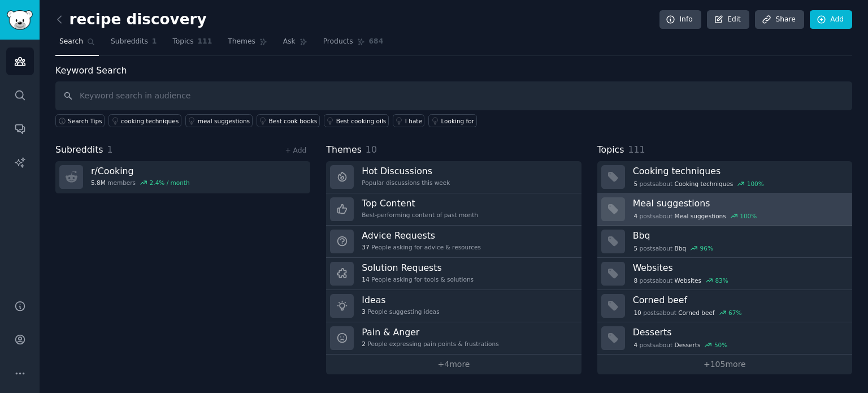 The image size is (868, 393). I want to click on h3: r/ Cooking, so click(140, 171).